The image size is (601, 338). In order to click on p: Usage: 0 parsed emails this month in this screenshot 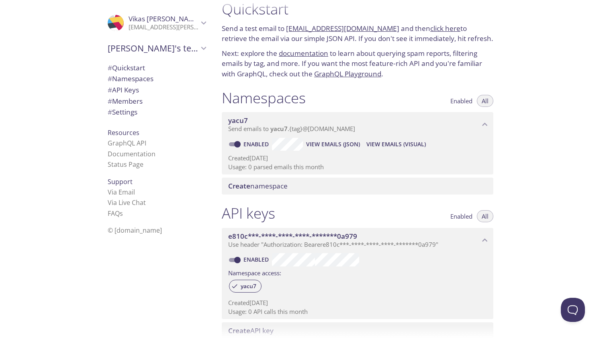, I will do `click(357, 167)`.